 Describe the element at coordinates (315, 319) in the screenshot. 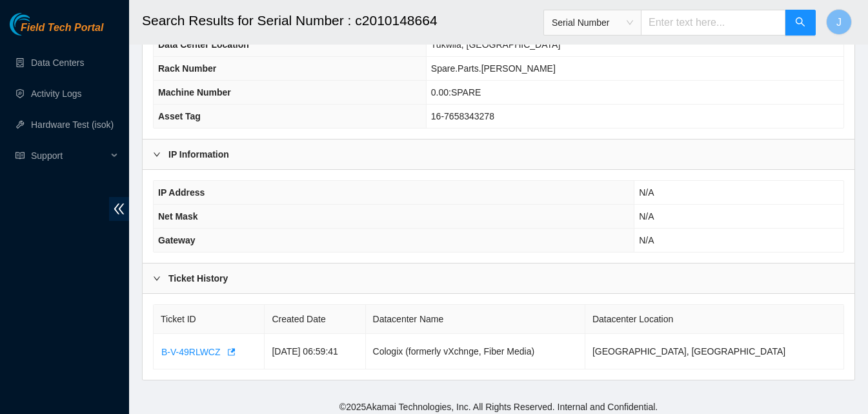

I see `th: Created Date` at that location.